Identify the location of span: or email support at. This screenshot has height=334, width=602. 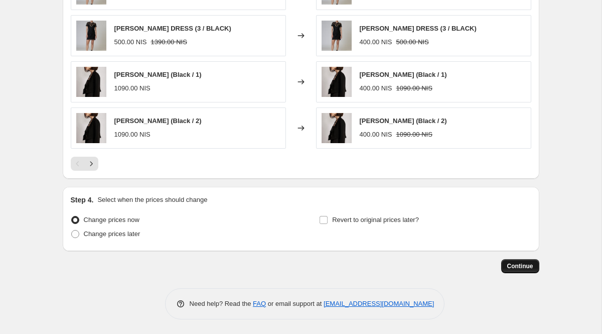
(295, 303).